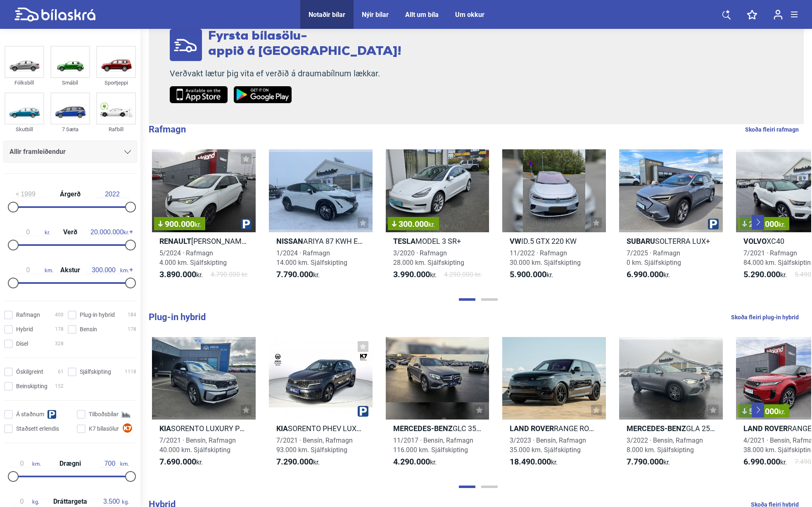 The image size is (812, 507). Describe the element at coordinates (554, 406) in the screenshot. I see `a: Land RoverRANGE ROVER SPORT AUTOBIOGRAPHY3/2023 · Bensín, Rafmagn35.000 km. Sjálfskipting18.490.0...` at that location.